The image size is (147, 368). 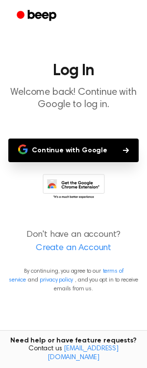 What do you see at coordinates (74, 280) in the screenshot?
I see `p: By continuing, you agree to our and , and you opt in to receive emails from us.` at bounding box center [74, 280].